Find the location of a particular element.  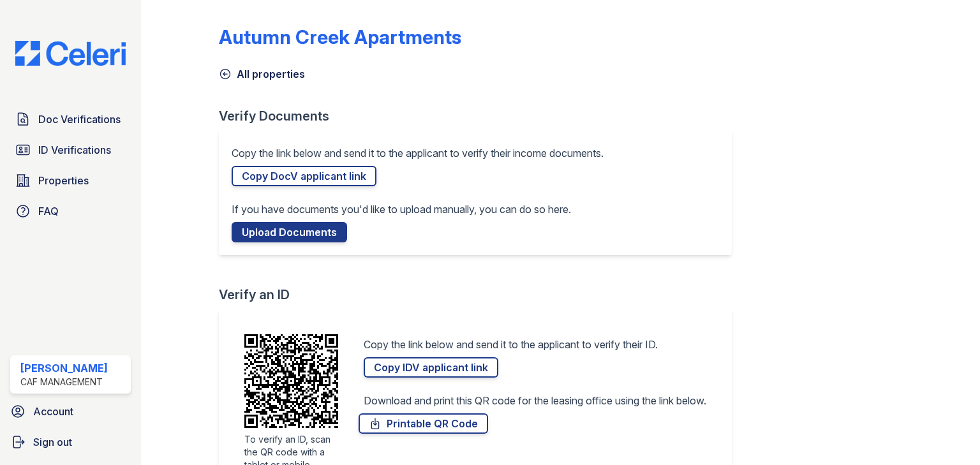

p: Download and print this QR code for the leasing office using the link below. is located at coordinates (535, 401).